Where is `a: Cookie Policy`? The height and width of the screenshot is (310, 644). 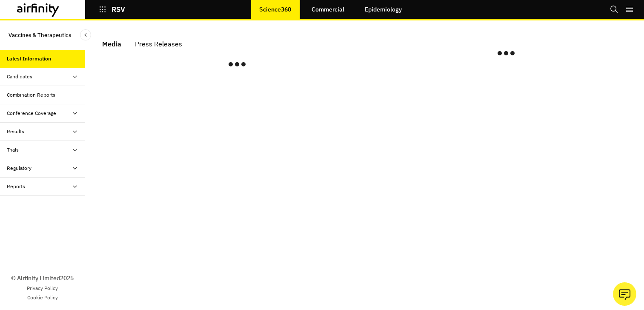
a: Cookie Policy is located at coordinates (42, 298).